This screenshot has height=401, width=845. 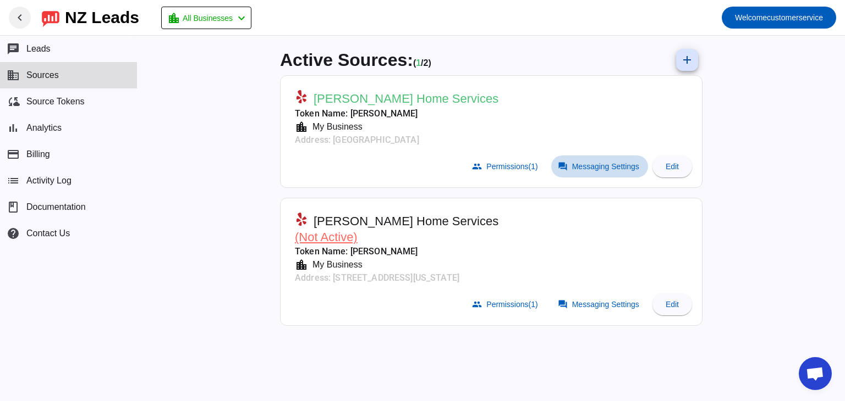 I want to click on mat-icon: list, so click(x=13, y=181).